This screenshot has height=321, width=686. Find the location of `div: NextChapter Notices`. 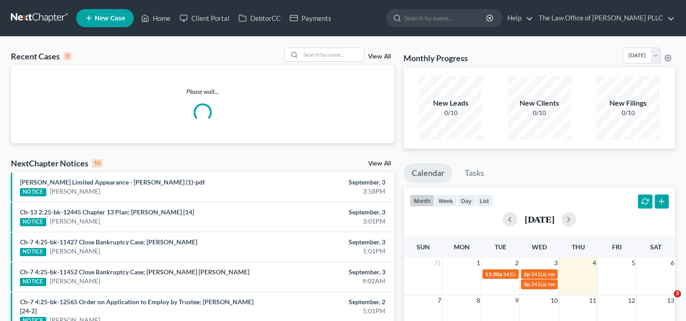

div: NextChapter Notices is located at coordinates (57, 163).